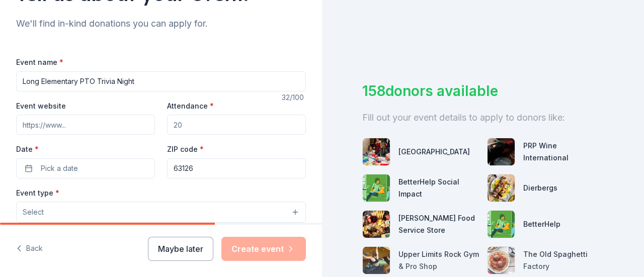 Image resolution: width=644 pixels, height=277 pixels. What do you see at coordinates (501, 224) in the screenshot?
I see `img: photo for BetterHelp` at bounding box center [501, 224].